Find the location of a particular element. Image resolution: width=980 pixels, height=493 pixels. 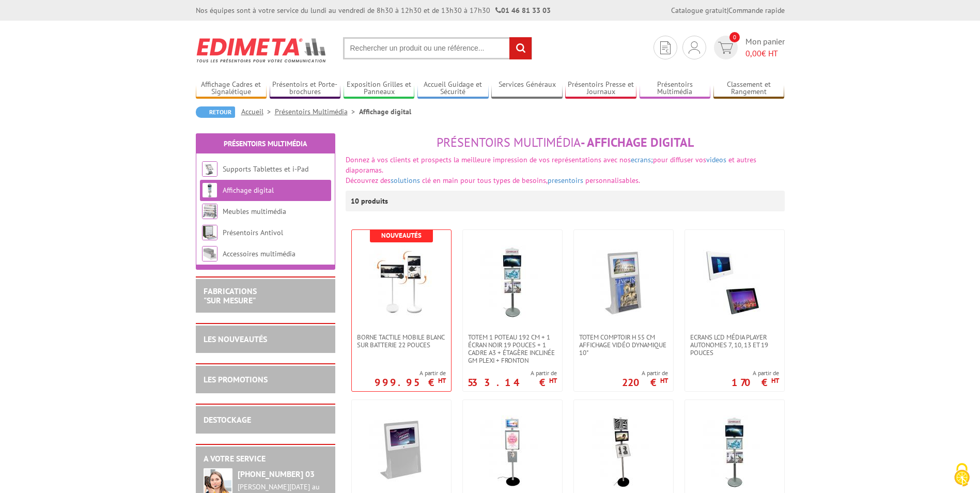

span: pour diffuser vos is located at coordinates (679, 160).